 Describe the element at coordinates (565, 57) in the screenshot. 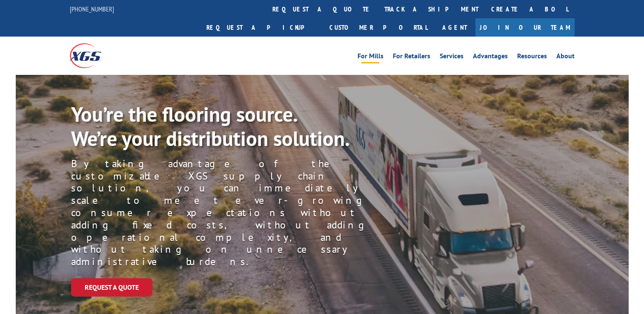

I see `a: About` at that location.